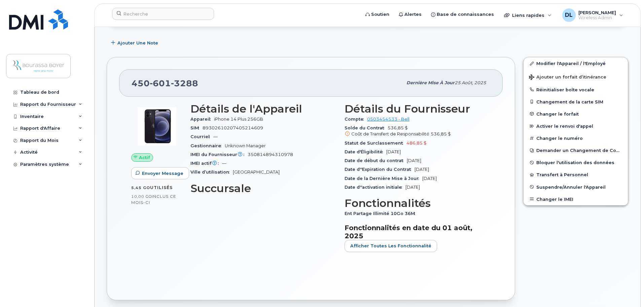  Describe the element at coordinates (462, 15) in the screenshot. I see `a: Base de connaissances` at that location.